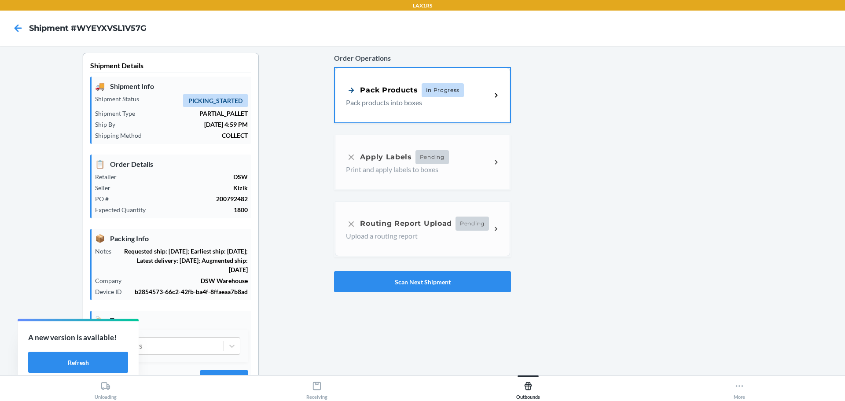 The width and height of the screenshot is (845, 401). What do you see at coordinates (186, 176) in the screenshot?
I see `p: DSW` at bounding box center [186, 176].